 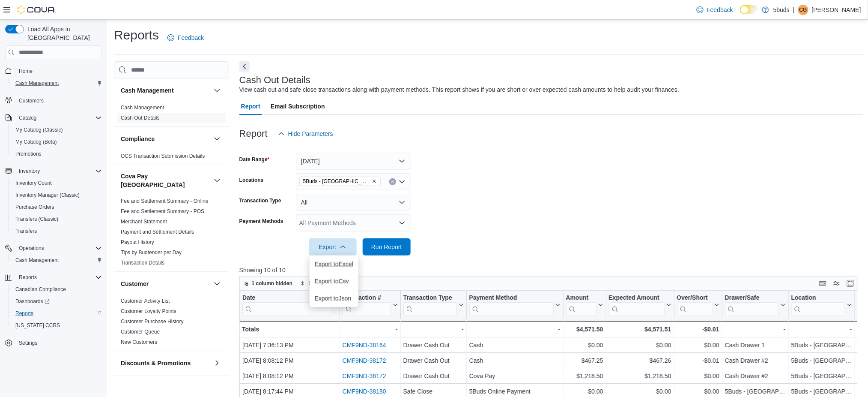 I want to click on a: Tips by Budtender per Day, so click(x=151, y=252).